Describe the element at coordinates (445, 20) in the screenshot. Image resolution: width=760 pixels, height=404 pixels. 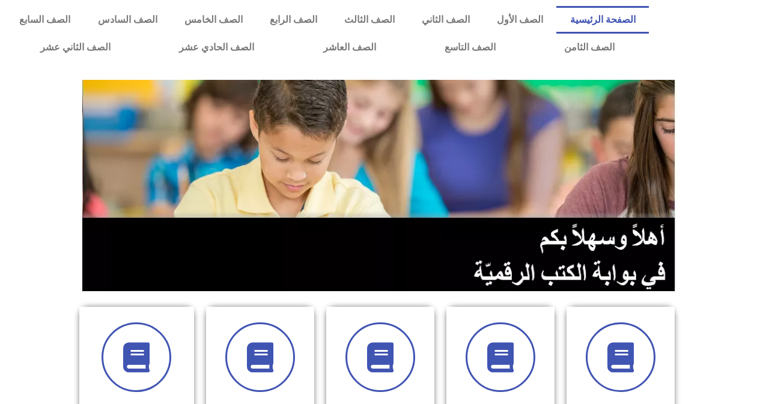
I see `a: الصف الثاني` at that location.